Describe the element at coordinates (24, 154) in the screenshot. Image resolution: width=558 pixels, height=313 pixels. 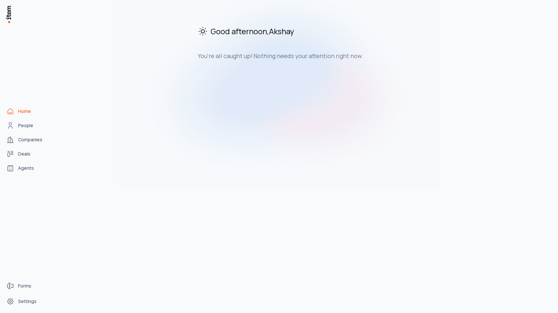
I see `span: Deals` at that location.